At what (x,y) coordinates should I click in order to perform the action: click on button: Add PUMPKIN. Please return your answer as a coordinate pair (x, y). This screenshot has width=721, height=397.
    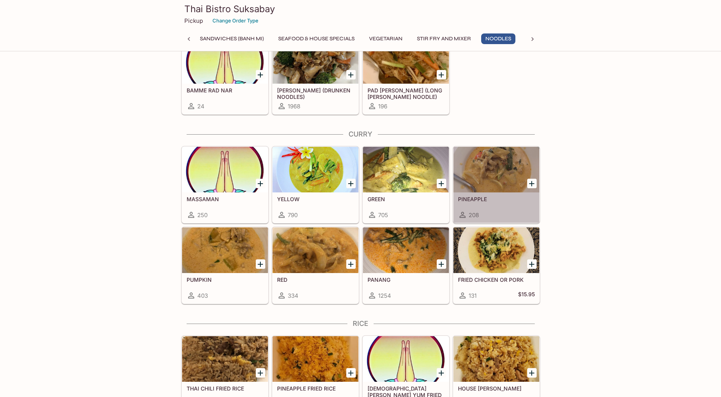
    Looking at the image, I should click on (260, 264).